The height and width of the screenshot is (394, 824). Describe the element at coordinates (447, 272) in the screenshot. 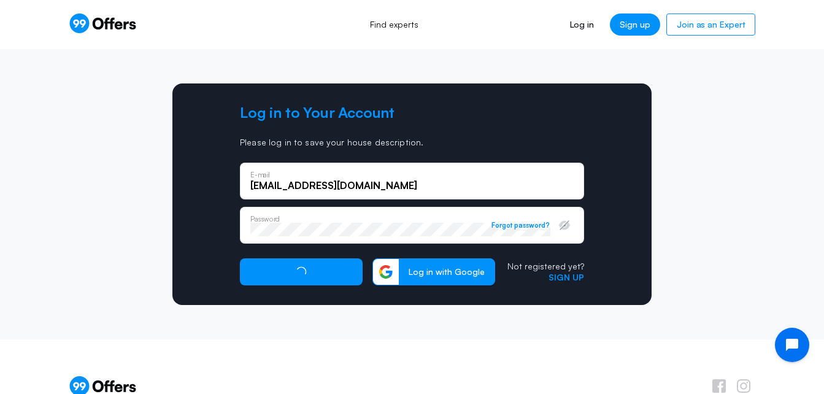

I see `span: Log in with Google` at that location.